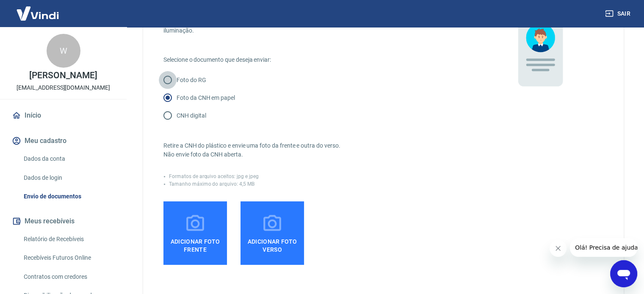 The height and width of the screenshot is (294, 644). I want to click on button: Meus recebíveis, so click(63, 221).